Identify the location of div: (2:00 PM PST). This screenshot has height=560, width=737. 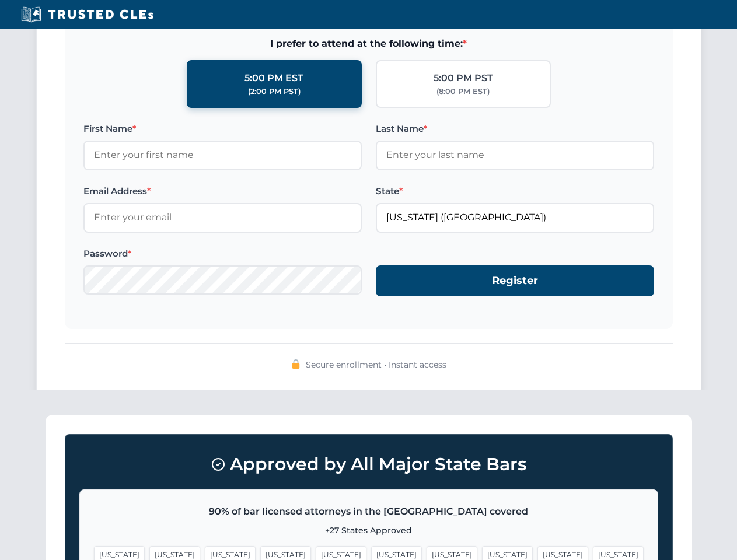
(274, 91).